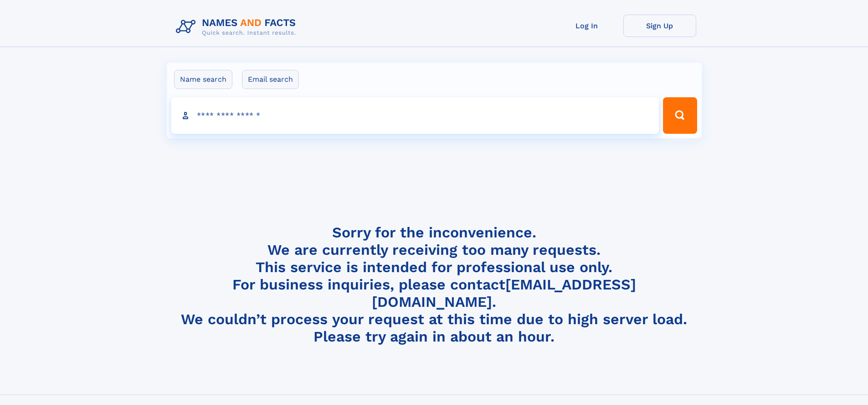 This screenshot has height=405, width=868. What do you see at coordinates (203, 79) in the screenshot?
I see `label: Name search` at bounding box center [203, 79].